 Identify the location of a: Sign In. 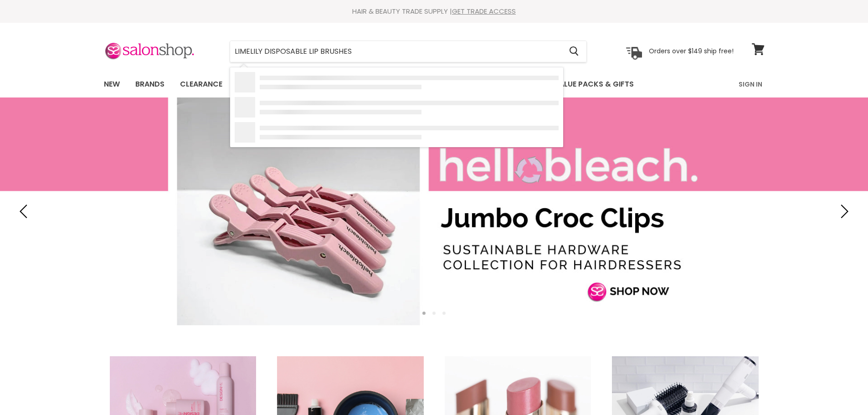
(750, 84).